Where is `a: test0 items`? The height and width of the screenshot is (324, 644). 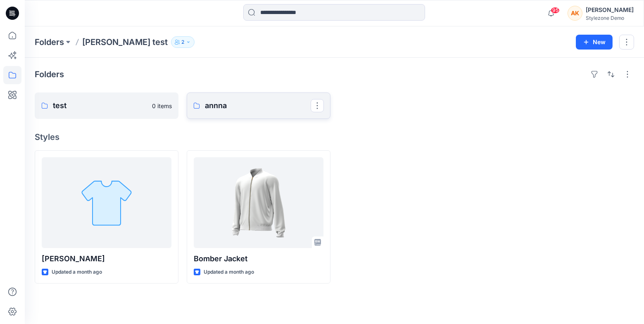
a: test0 items is located at coordinates (106, 106).